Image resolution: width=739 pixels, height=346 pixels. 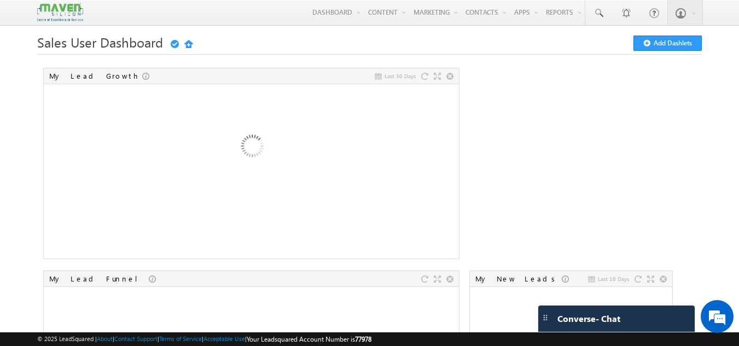 What do you see at coordinates (100, 42) in the screenshot?
I see `span: Sales User Dashboard` at bounding box center [100, 42].